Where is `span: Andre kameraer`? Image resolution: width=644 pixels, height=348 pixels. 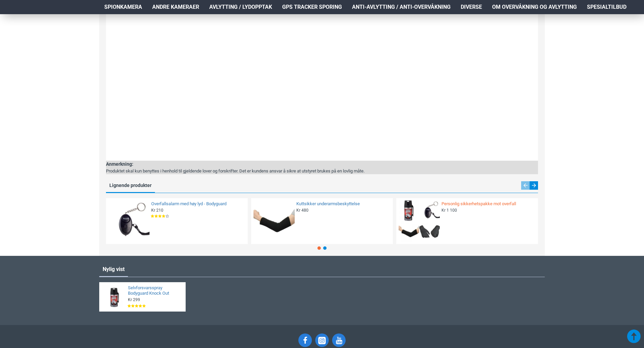
span: Andre kameraer is located at coordinates (175, 7).